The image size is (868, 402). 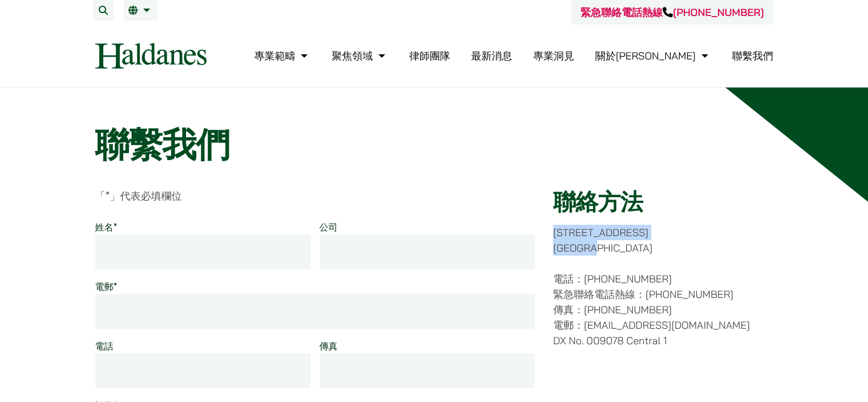 I want to click on h1: 聯繫我們, so click(x=435, y=144).